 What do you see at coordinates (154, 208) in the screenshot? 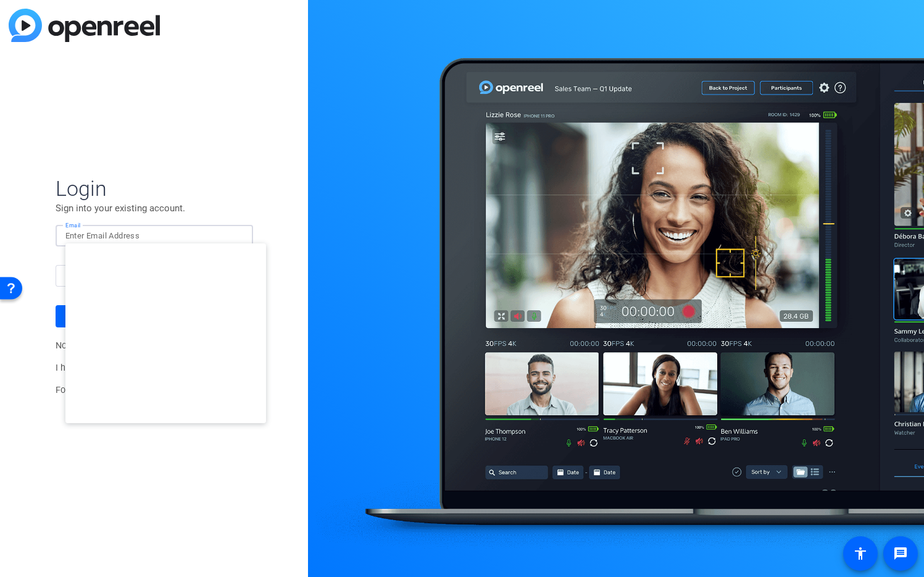
I see `p: Sign into your existing account.` at bounding box center [154, 208].